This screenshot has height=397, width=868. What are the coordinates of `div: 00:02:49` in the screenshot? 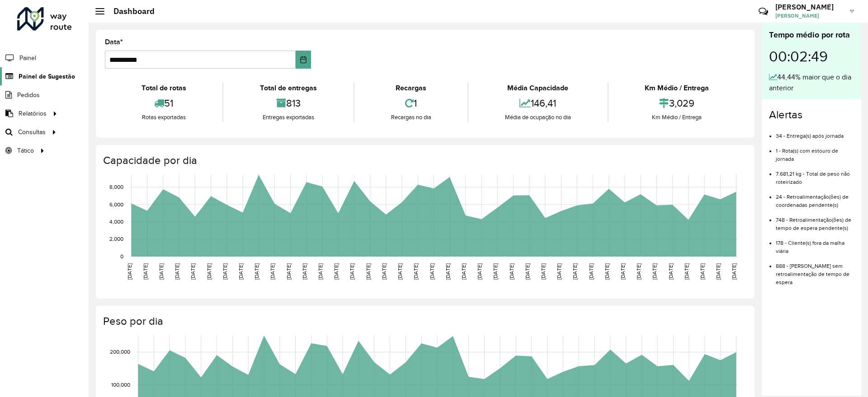 It's located at (812, 57).